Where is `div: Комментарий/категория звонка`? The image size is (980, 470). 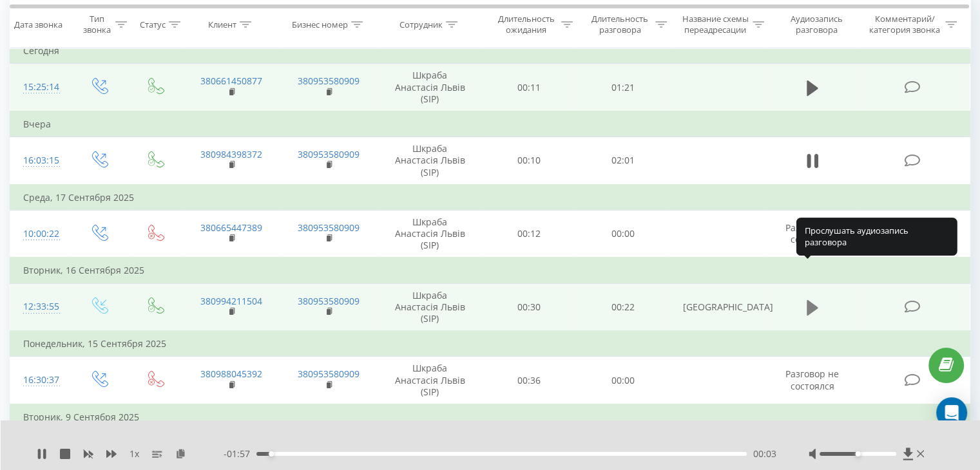 div: Комментарий/категория звонка is located at coordinates (904, 25).